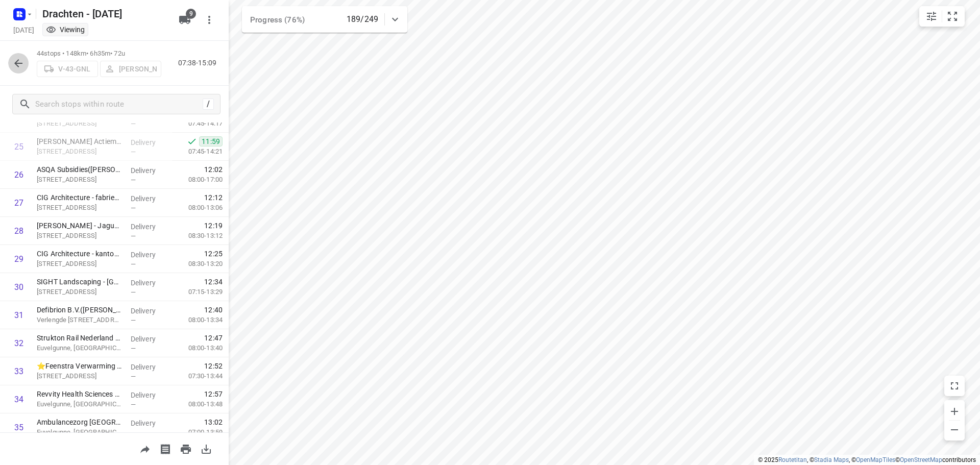  I want to click on li: © 2025 , © , © © contributors, so click(867, 460).